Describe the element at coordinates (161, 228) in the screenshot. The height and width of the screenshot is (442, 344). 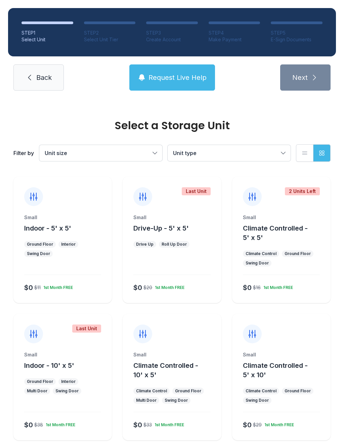
I see `button: Drive-Up - 5' x 5'` at that location.